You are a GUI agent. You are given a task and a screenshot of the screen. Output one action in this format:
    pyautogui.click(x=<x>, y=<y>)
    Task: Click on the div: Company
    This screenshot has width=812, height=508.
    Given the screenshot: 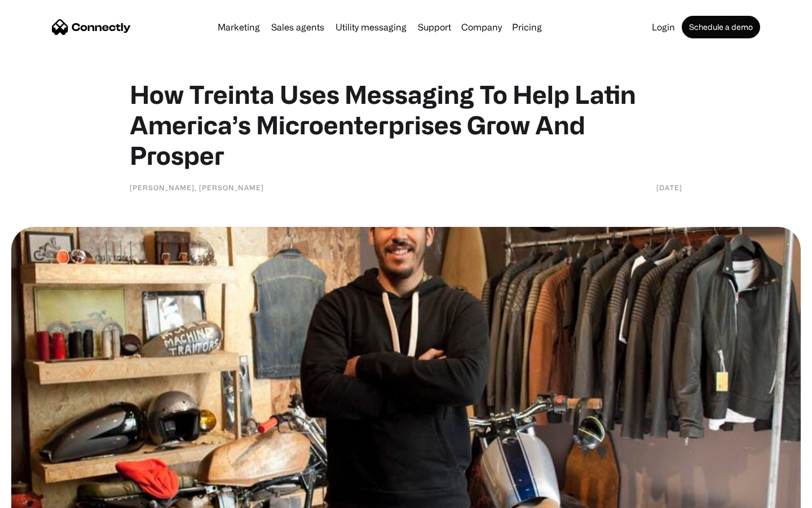 What is the action you would take?
    pyautogui.click(x=482, y=27)
    